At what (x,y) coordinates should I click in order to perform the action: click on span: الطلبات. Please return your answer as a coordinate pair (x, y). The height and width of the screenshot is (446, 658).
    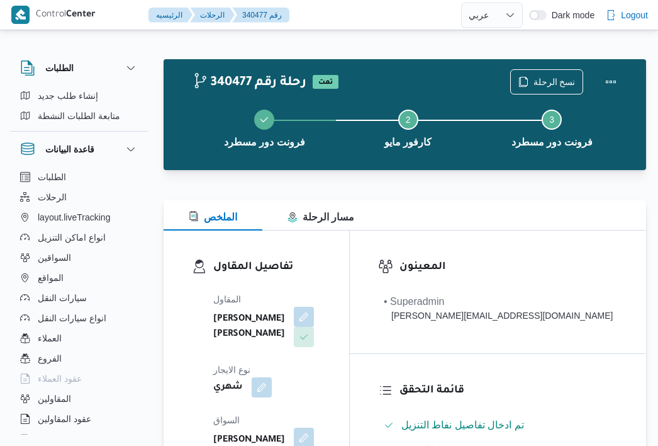
    Looking at the image, I should click on (52, 177).